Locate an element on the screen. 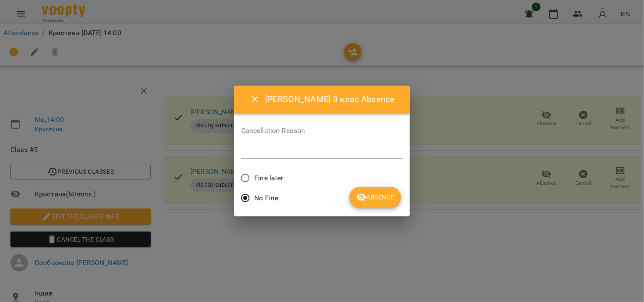 This screenshot has width=644, height=302. span: Absence is located at coordinates (375, 197).